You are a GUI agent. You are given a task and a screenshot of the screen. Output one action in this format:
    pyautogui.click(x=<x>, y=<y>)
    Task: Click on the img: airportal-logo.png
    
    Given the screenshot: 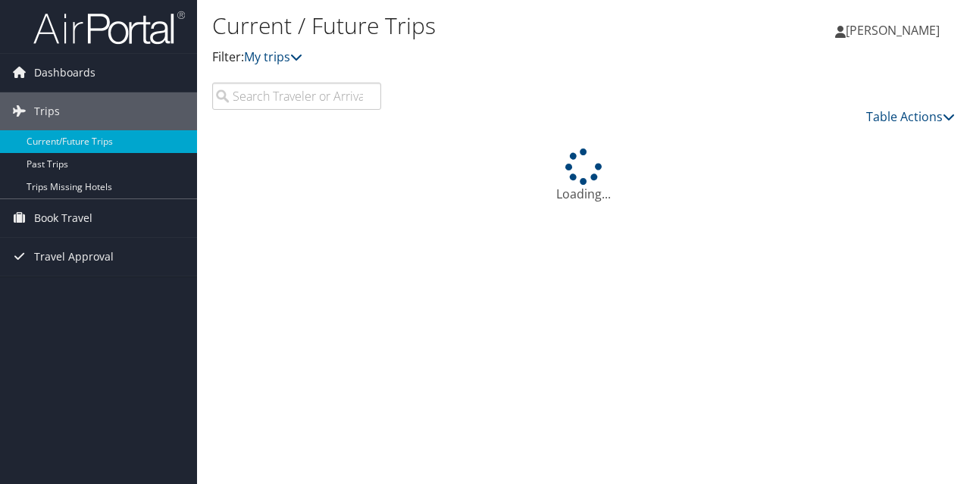 What is the action you would take?
    pyautogui.click(x=109, y=27)
    